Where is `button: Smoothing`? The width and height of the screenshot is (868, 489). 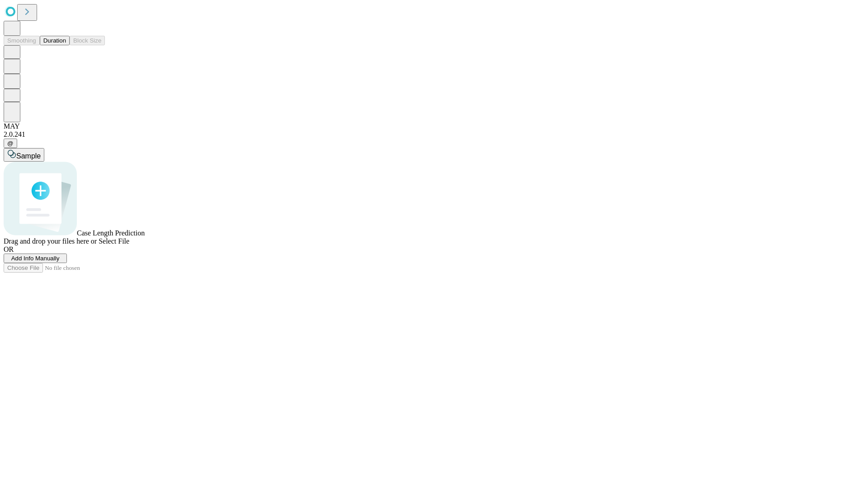
button: Smoothing is located at coordinates (22, 40).